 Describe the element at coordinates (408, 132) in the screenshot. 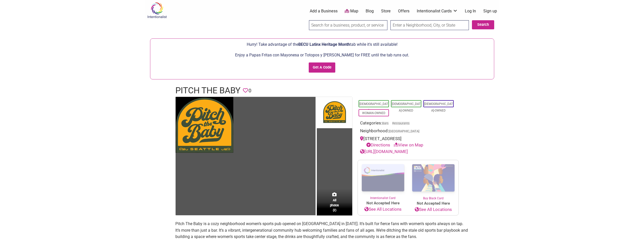

I see `div: Neighborhood:` at that location.